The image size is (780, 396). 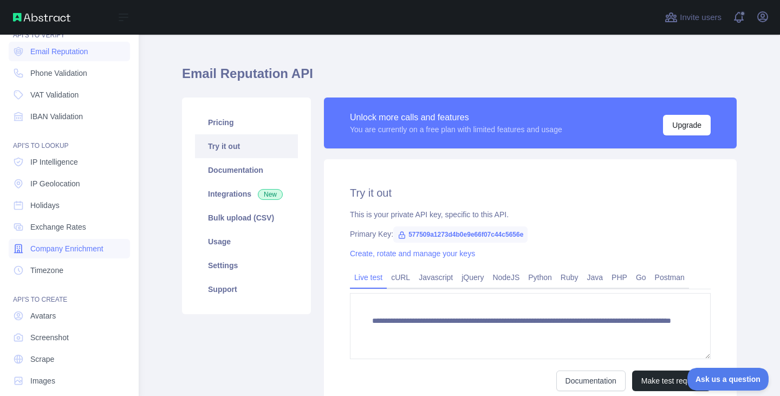 What do you see at coordinates (69, 73) in the screenshot?
I see `a: Phone Validation` at bounding box center [69, 73].